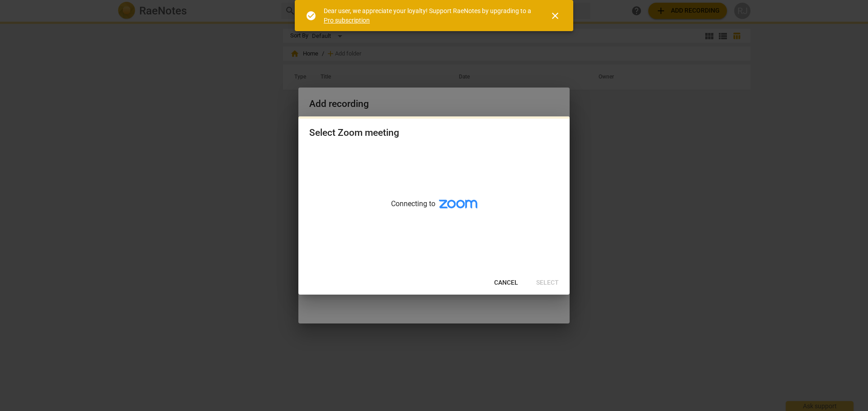 This screenshot has height=411, width=868. What do you see at coordinates (506, 283) in the screenshot?
I see `span: Cancel` at bounding box center [506, 283].